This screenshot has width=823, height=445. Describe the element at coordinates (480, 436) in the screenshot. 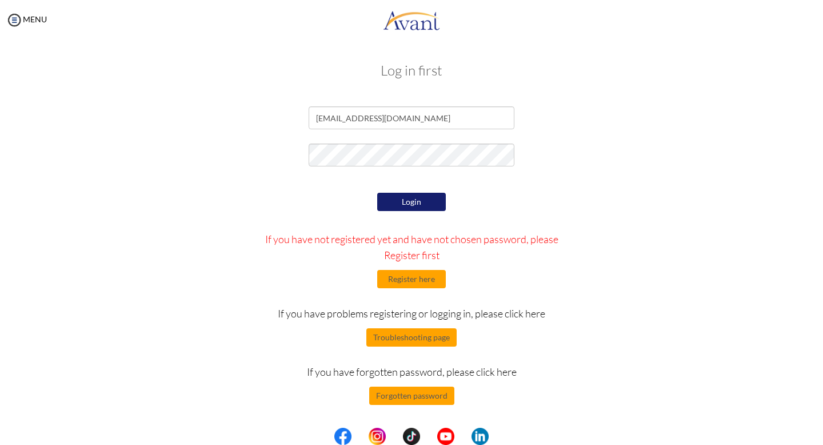

I see `img: li.png` at that location.